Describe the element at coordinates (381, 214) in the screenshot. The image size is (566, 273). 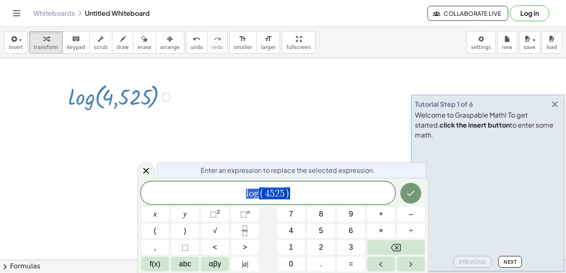
I see `button: Plus` at that location.